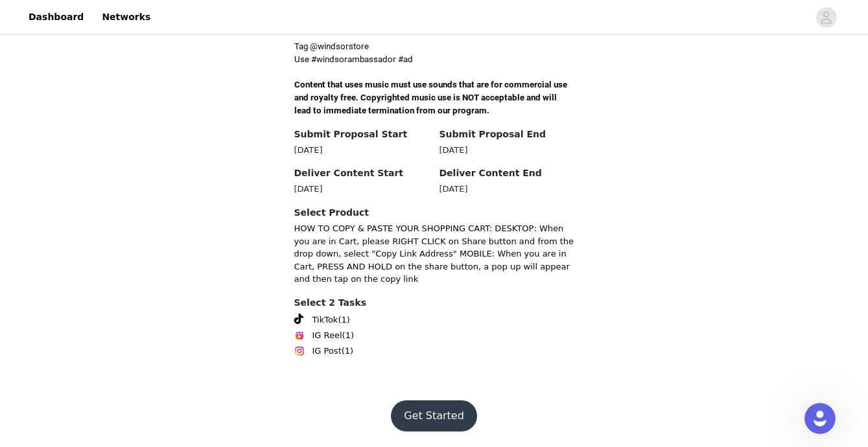  Describe the element at coordinates (327, 336) in the screenshot. I see `span: IG Reel` at that location.